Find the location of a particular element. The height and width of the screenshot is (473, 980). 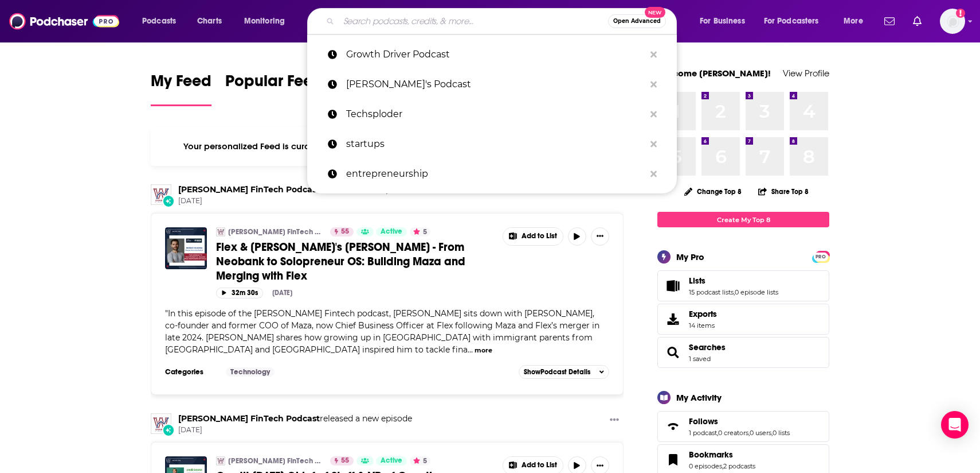

span: More is located at coordinates (853, 22).